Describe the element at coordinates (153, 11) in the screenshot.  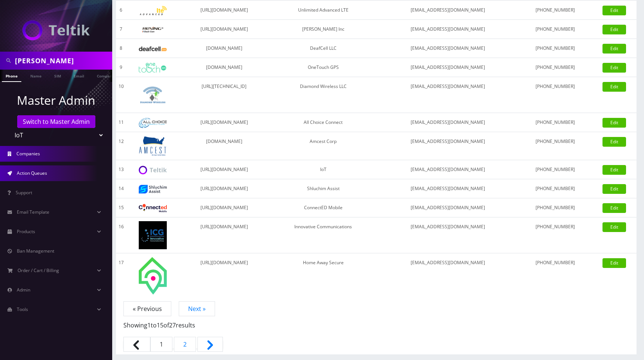
I see `img: Unlimited Advanced LTE` at that location.